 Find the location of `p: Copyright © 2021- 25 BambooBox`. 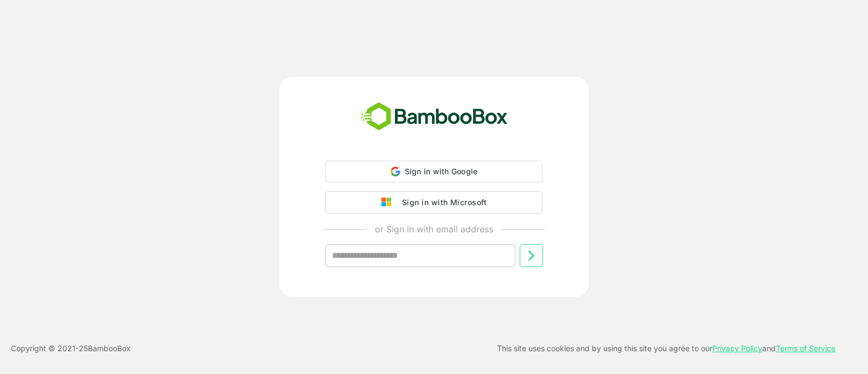

p: Copyright © 2021- 25 BambooBox is located at coordinates (70, 348).